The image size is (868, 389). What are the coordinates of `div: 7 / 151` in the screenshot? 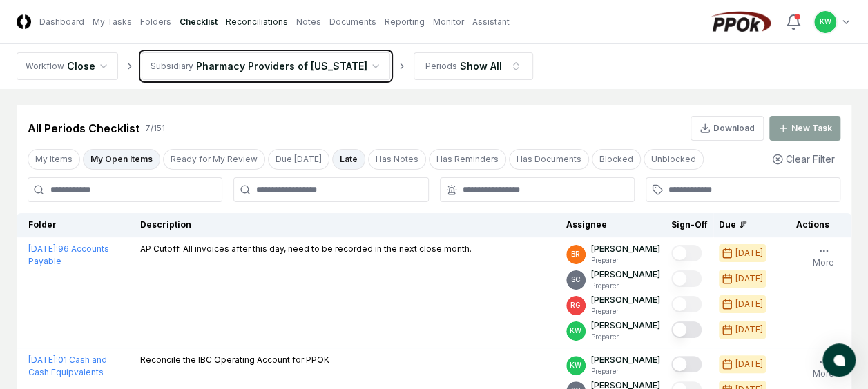 It's located at (155, 129).